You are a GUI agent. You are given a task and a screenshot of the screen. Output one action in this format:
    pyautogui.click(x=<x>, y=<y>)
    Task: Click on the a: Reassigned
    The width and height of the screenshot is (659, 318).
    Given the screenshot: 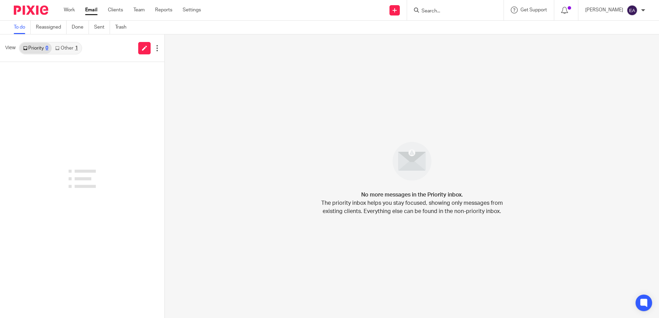 What is the action you would take?
    pyautogui.click(x=51, y=27)
    